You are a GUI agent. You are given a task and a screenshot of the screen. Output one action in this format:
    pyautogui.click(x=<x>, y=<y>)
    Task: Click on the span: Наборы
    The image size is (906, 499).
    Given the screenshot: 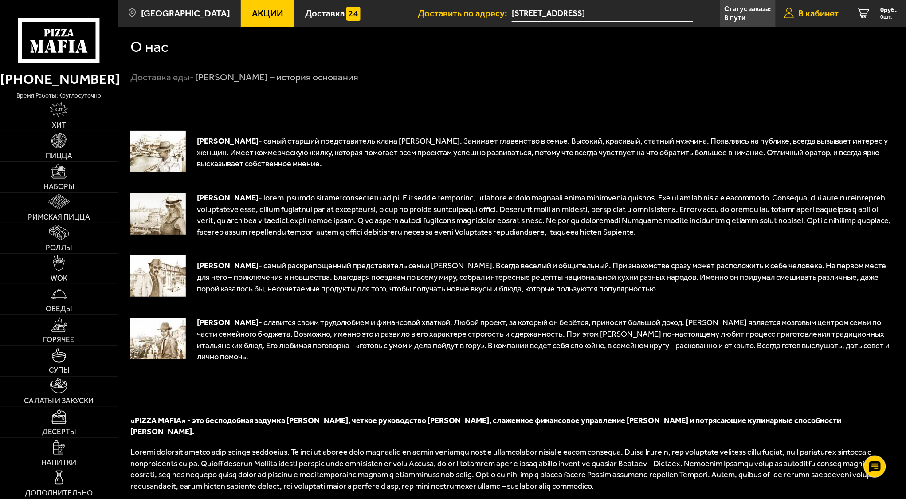 What is the action you would take?
    pyautogui.click(x=59, y=186)
    